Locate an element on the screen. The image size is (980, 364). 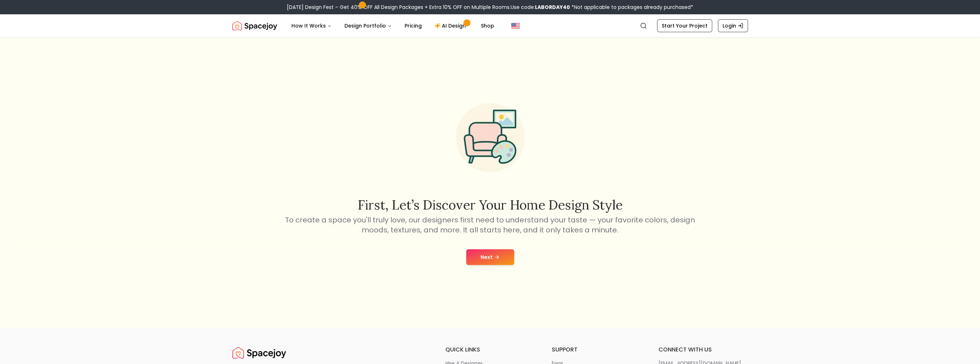
a: AI Design is located at coordinates (451, 26).